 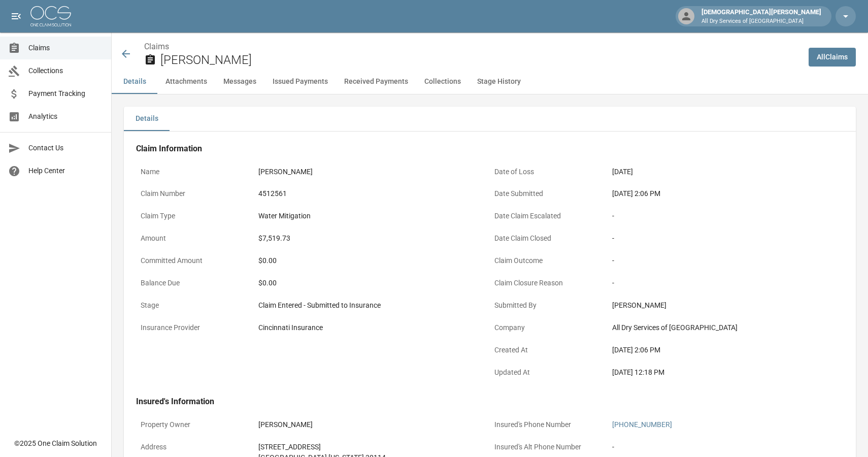 I want to click on div: Claim Entered - Submitted to Insurance, so click(x=371, y=305).